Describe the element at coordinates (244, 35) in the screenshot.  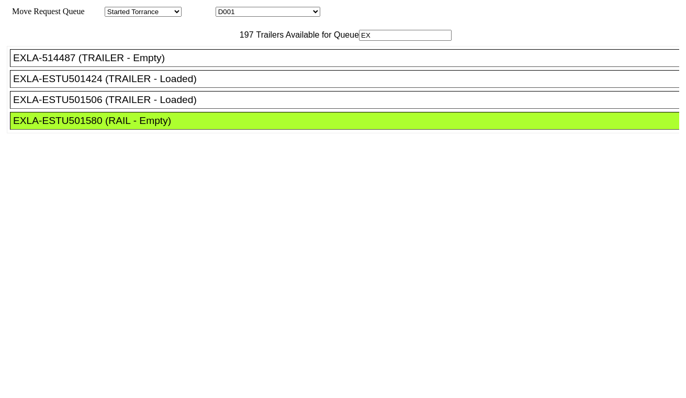
I see `span: 197` at that location.